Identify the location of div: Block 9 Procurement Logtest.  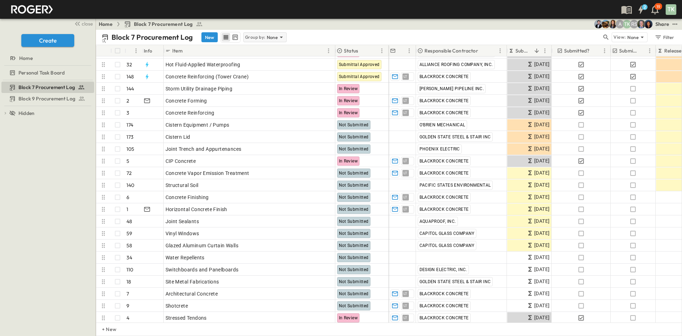
(48, 99).